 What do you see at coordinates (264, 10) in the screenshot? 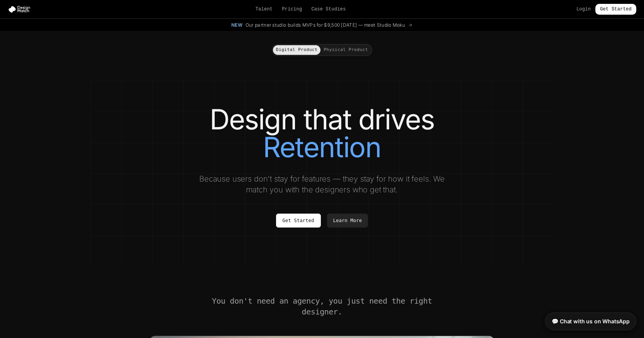
I see `a: Talent` at bounding box center [264, 10].